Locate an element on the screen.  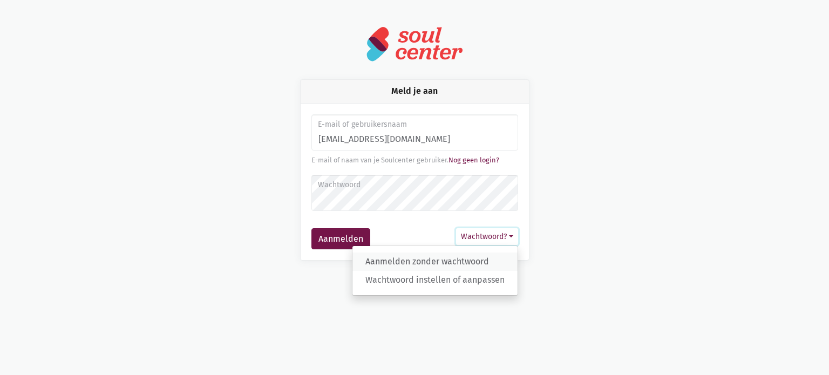
a: Aanmelden zonder wachtwoord is located at coordinates (435, 262).